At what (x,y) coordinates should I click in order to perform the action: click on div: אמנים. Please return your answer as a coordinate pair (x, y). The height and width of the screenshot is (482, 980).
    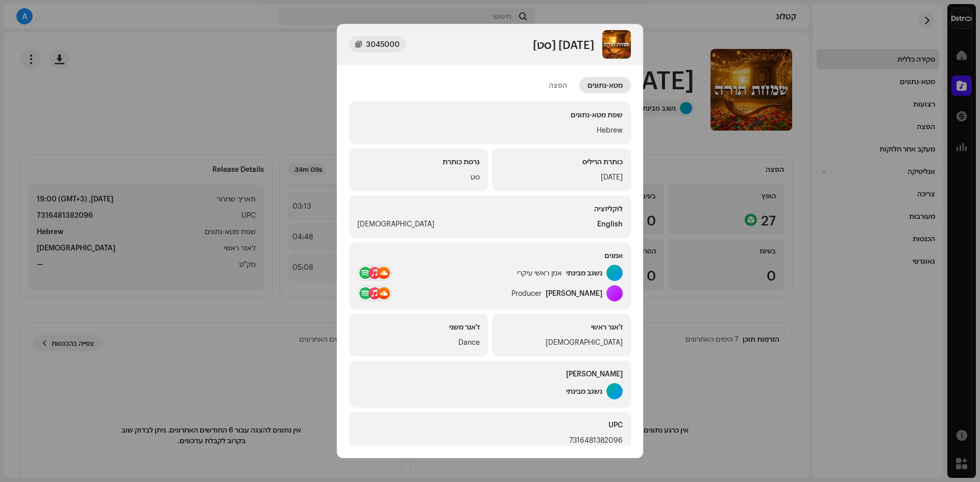
    Looking at the image, I should click on (490, 256).